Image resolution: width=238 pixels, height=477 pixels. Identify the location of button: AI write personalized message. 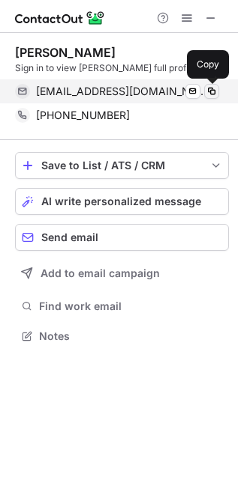
(121, 202).